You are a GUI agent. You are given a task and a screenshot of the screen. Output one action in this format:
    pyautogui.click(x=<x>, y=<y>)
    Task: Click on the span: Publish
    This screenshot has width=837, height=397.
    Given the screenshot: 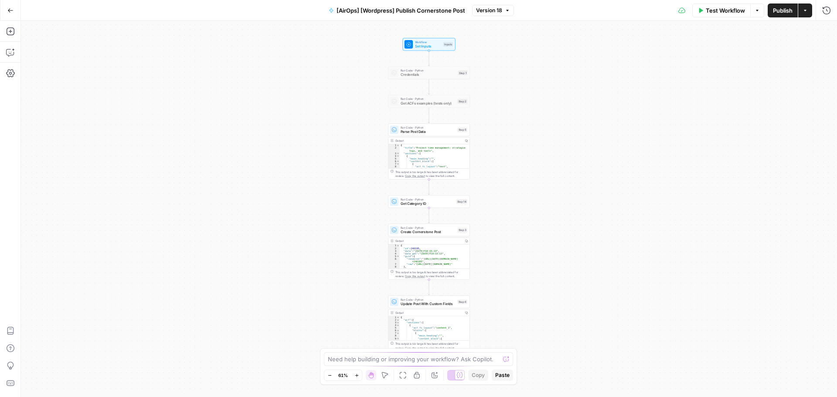 What is the action you would take?
    pyautogui.click(x=783, y=10)
    